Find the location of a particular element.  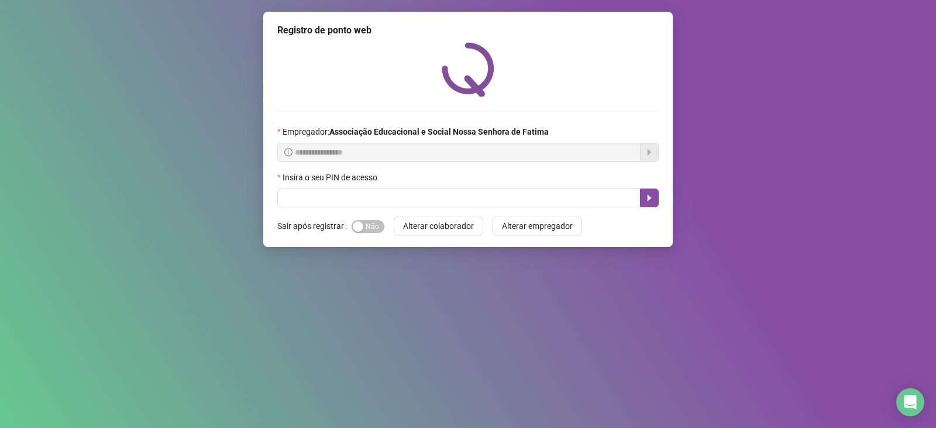

button: Alterar colaborador is located at coordinates (438, 226).